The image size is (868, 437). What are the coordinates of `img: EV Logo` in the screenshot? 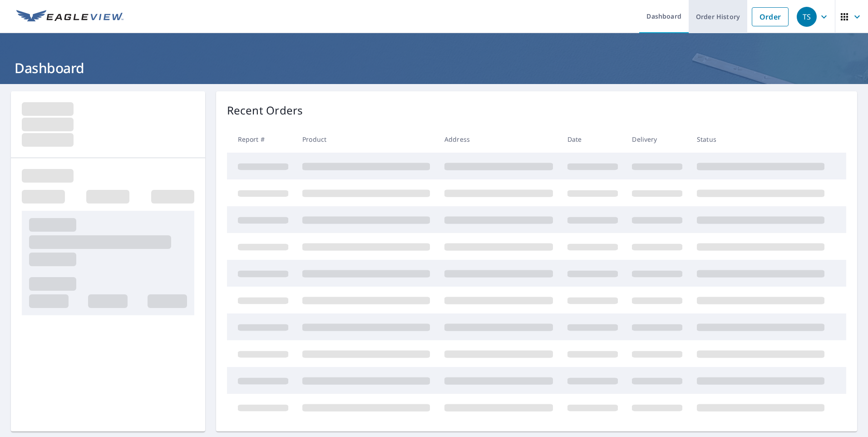 It's located at (70, 17).